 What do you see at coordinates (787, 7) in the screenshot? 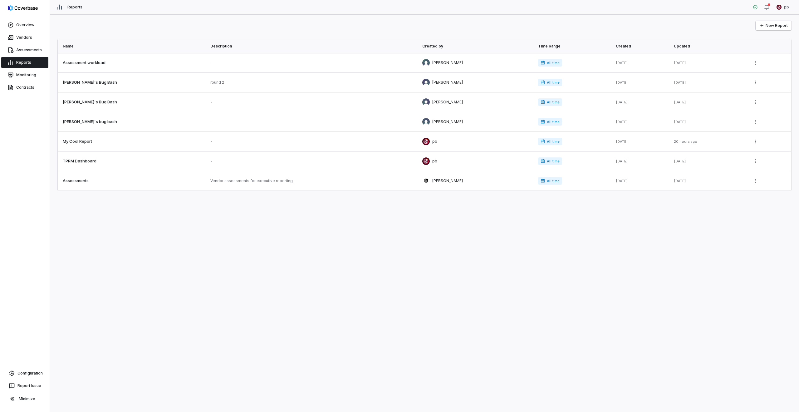
I see `span: pb` at bounding box center [787, 7].